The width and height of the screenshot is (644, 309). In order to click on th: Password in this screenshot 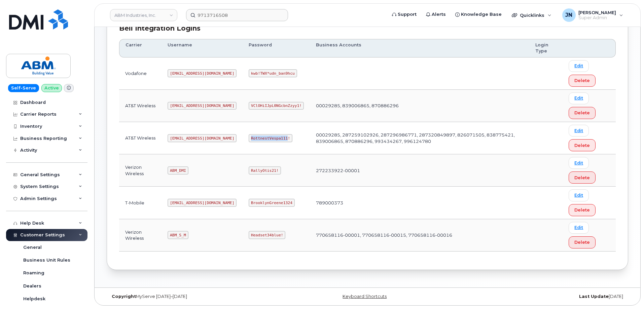, I will do `click(276, 48)`.